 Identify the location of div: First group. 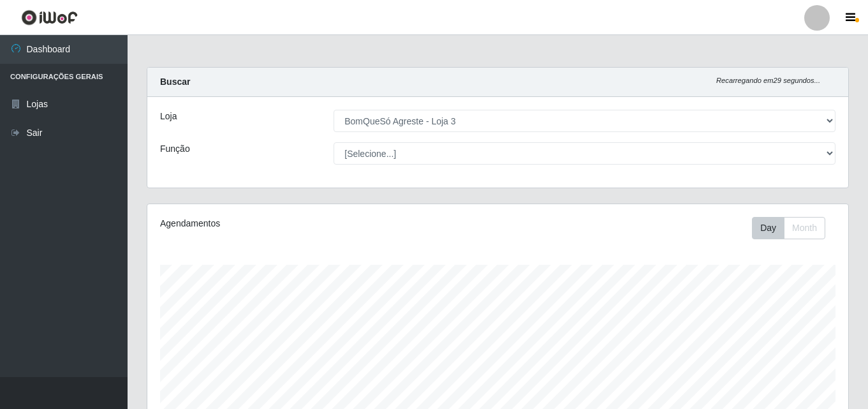
(788, 228).